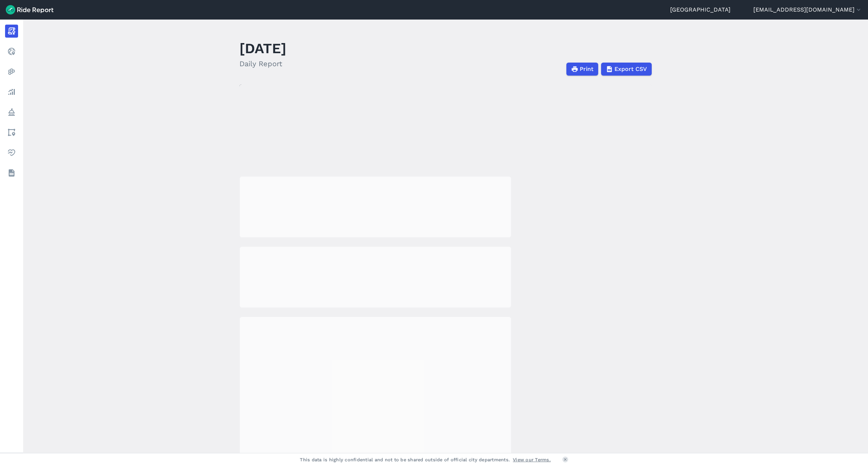 Image resolution: width=868 pixels, height=466 pixels. I want to click on a: View our Terms., so click(531, 459).